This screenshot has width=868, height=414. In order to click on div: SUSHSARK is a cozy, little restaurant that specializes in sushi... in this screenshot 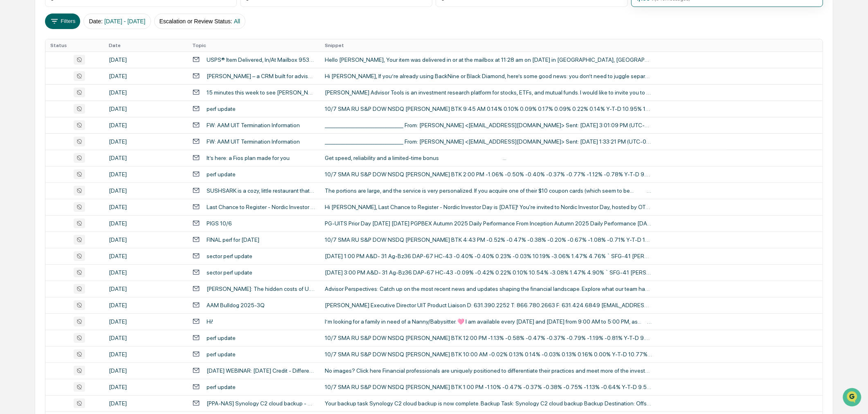, I will do `click(260, 191)`.